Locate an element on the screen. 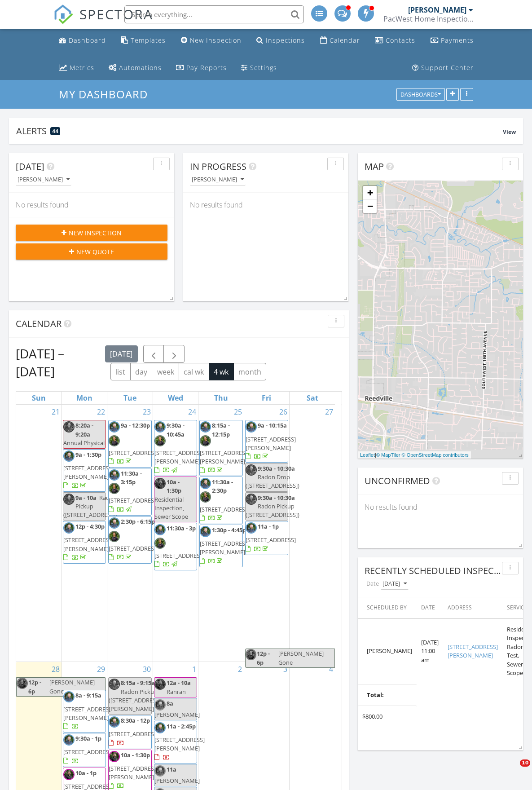  span: SPECTORA is located at coordinates (116, 14).